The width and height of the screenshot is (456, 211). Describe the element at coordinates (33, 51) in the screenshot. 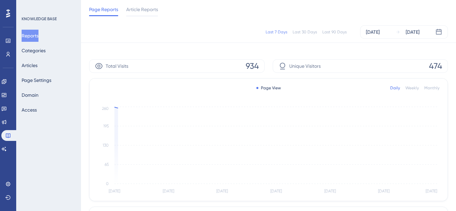

I see `button: Categories` at that location.